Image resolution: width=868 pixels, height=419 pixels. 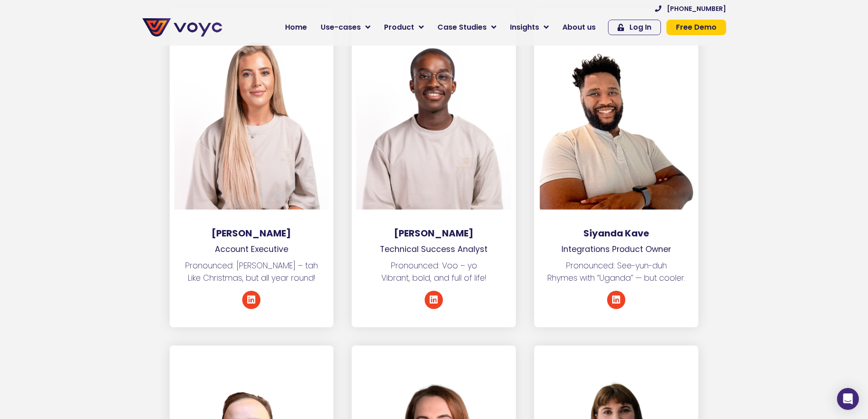 What do you see at coordinates (617, 272) in the screenshot?
I see `p: Pronounced: See-yun-duh Rhymes with “Uganda” — but cooler.` at bounding box center [617, 272].